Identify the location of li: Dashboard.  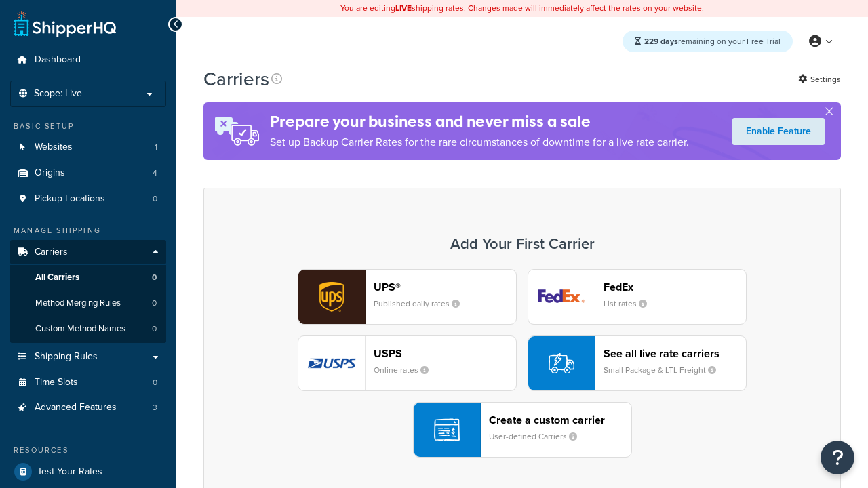
(88, 60).